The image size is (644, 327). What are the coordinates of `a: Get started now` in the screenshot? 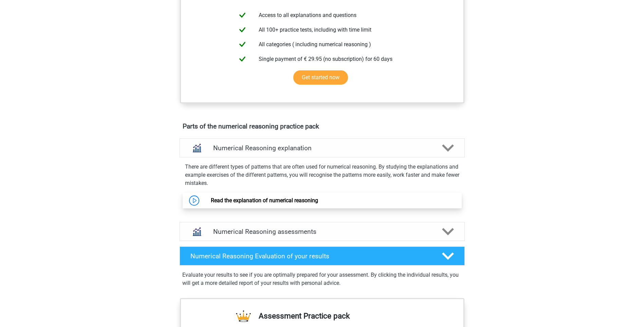 It's located at (320, 77).